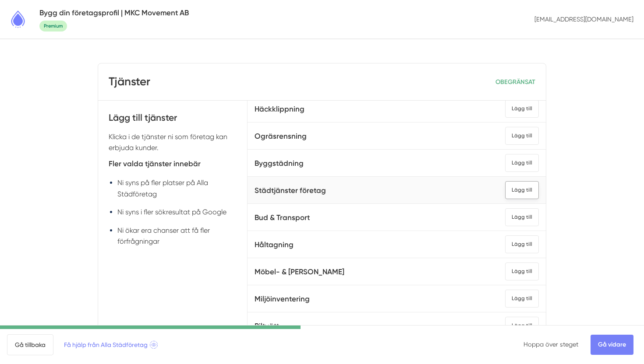 This screenshot has width=644, height=364. I want to click on h3: Tjänster, so click(129, 82).